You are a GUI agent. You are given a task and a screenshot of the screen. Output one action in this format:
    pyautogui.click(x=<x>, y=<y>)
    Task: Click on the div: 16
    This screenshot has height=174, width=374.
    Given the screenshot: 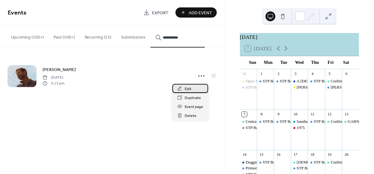 What is the action you would take?
    pyautogui.click(x=278, y=154)
    